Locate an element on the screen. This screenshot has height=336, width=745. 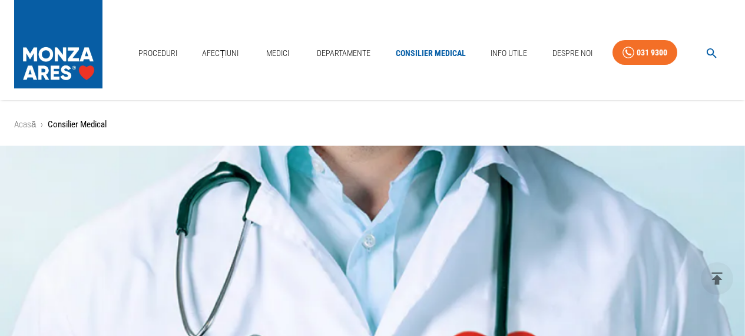
p: Consilier Medical is located at coordinates (77, 124).